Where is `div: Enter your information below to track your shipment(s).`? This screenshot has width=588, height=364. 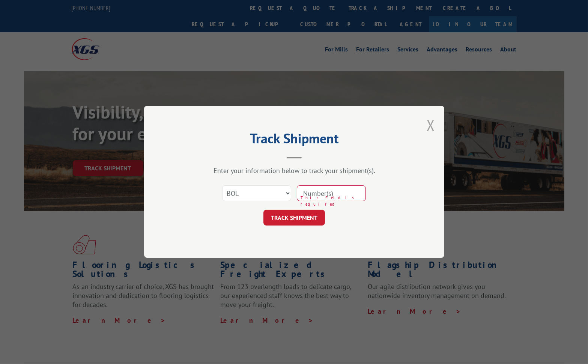 div: Enter your information below to track your shipment(s). is located at coordinates (294, 171).